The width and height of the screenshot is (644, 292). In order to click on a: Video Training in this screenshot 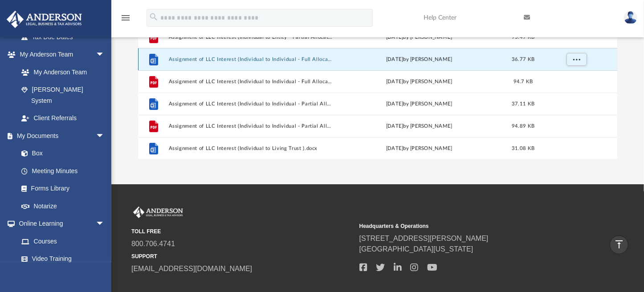, I will do `click(61, 259)`.